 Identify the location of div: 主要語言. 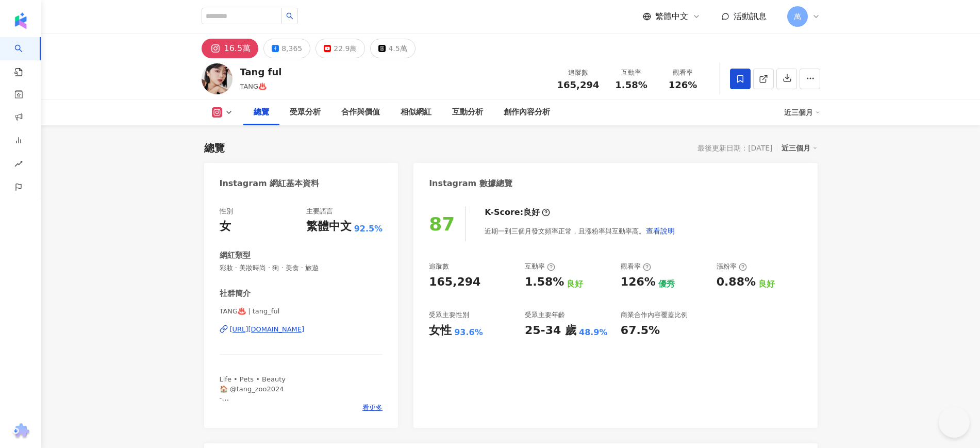
(320, 212).